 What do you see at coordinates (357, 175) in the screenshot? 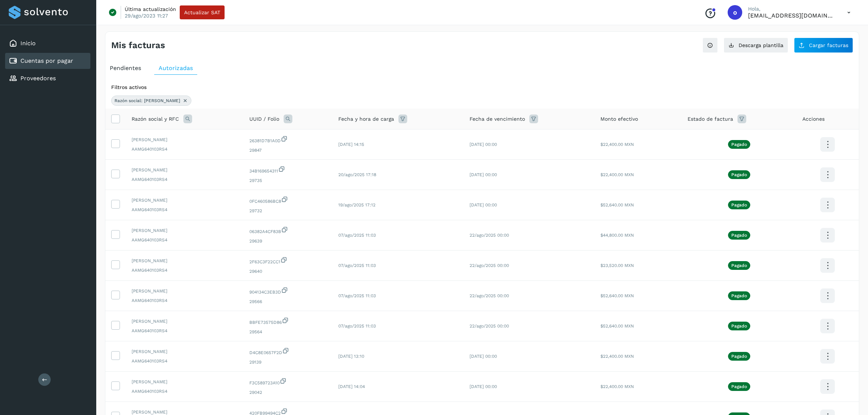
I see `span: 20/ago/2025 17:18` at bounding box center [357, 175].